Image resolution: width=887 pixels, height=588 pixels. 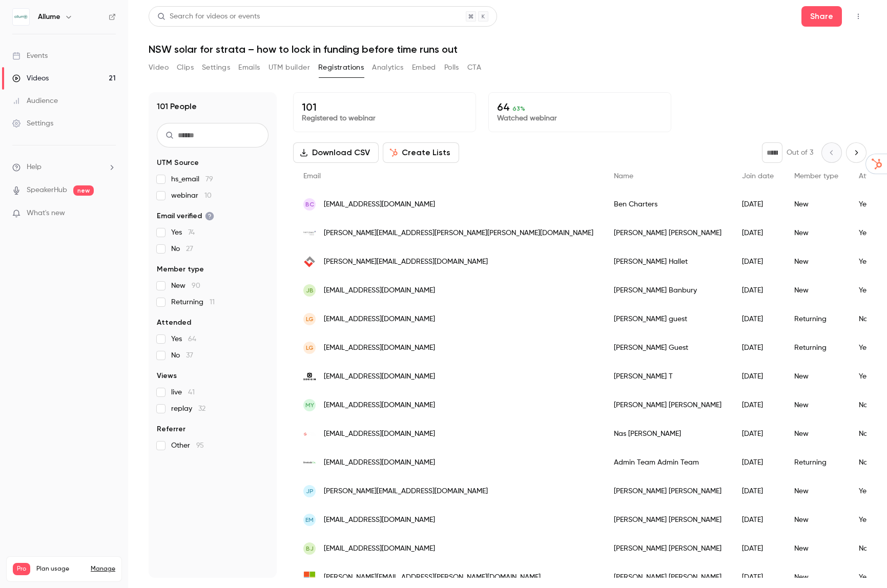 I want to click on span: EM, so click(x=309, y=520).